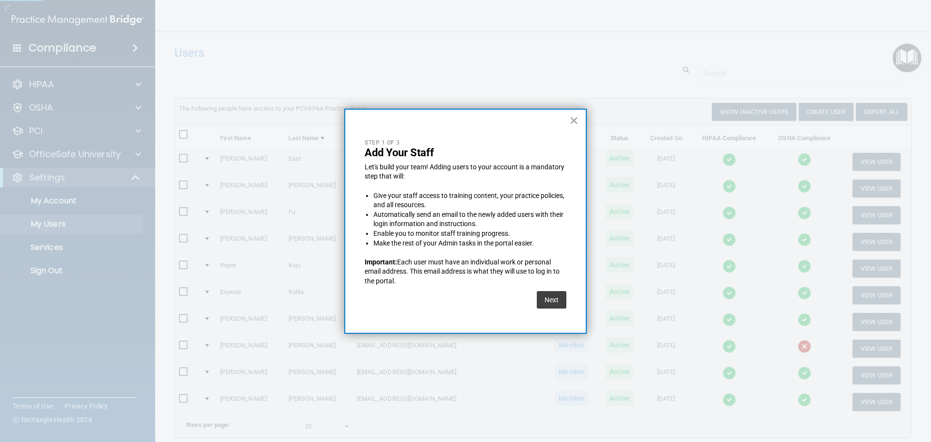  I want to click on li: Give your staff access to training content, your practice policies, and all resources., so click(470, 200).